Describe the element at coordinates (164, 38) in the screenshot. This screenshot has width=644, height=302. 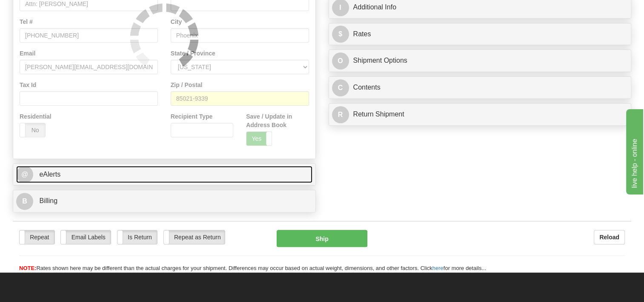
I see `img: loader.gif` at that location.